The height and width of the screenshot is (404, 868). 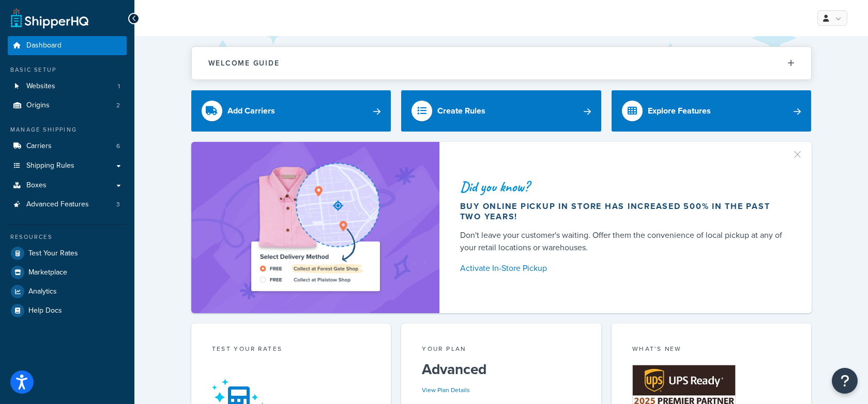 I want to click on li: Origins, so click(x=68, y=106).